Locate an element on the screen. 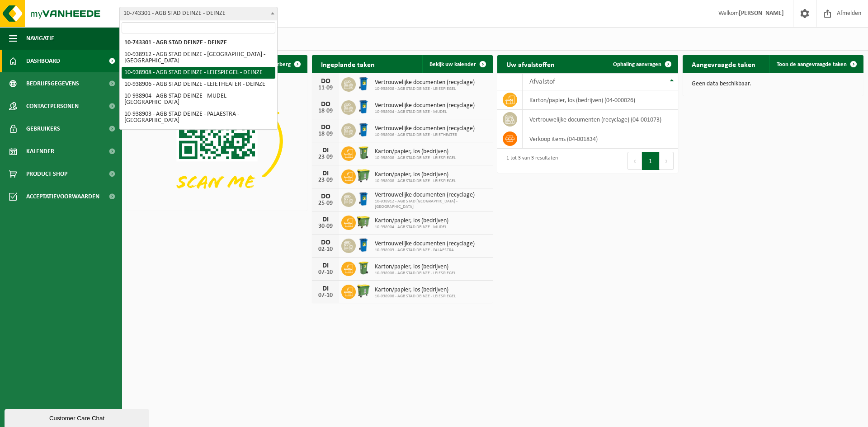 This screenshot has height=427, width=868. span: Contactpersonen is located at coordinates (52, 106).